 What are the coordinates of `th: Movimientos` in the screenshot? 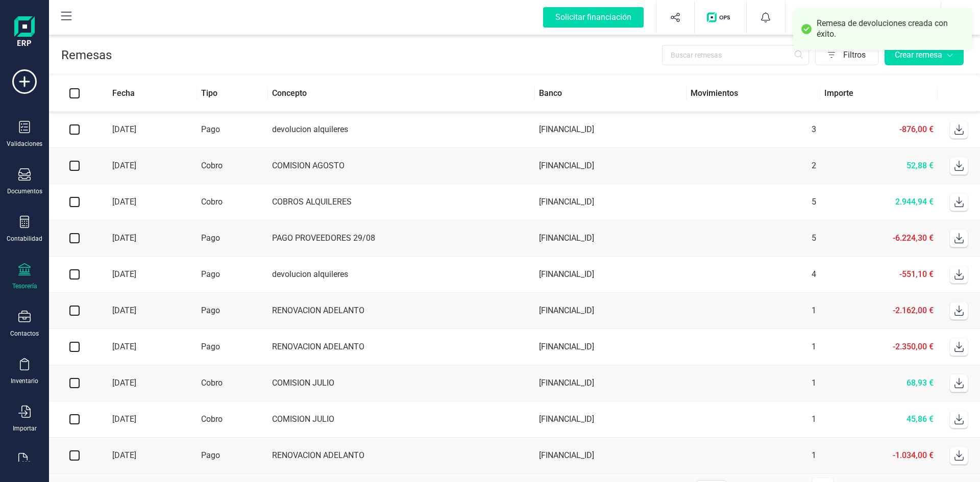 It's located at (753, 93).